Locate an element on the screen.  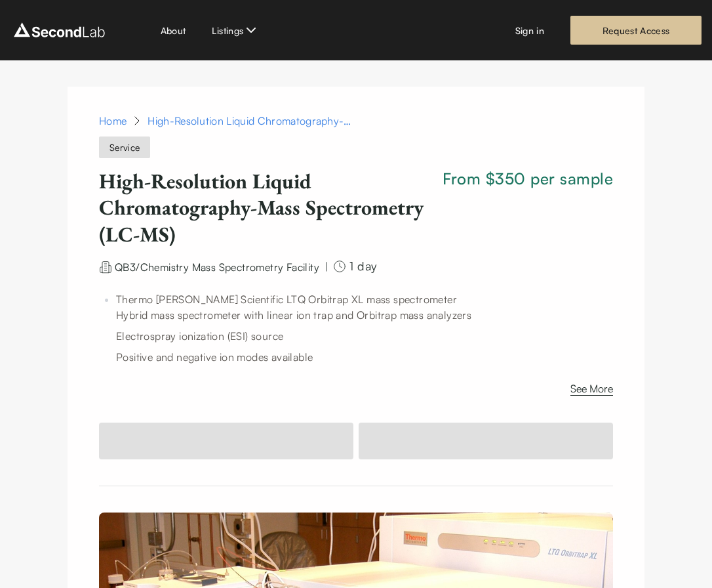
a: Home is located at coordinates (113, 121).